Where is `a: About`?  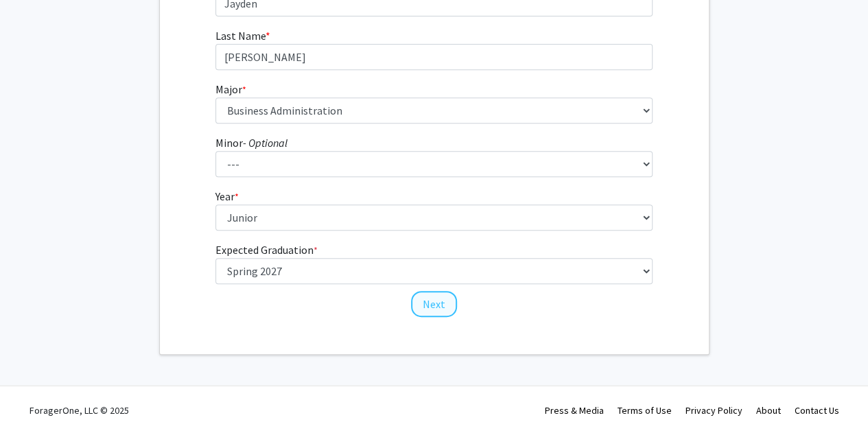 a: About is located at coordinates (768, 411).